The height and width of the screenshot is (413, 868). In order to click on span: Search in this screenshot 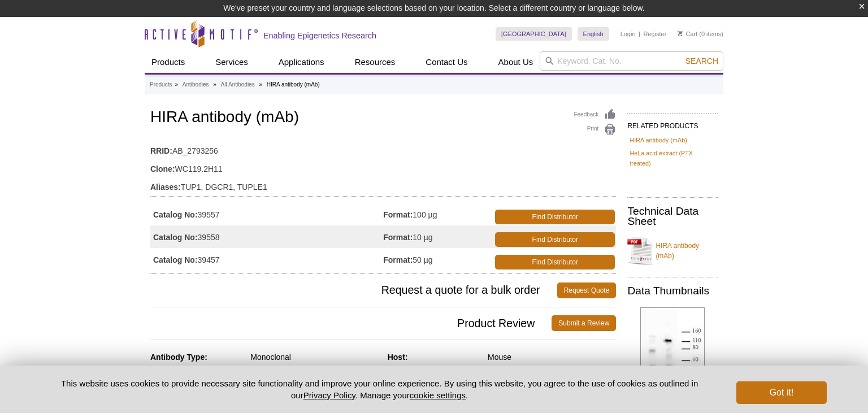, I will do `click(702, 61)`.